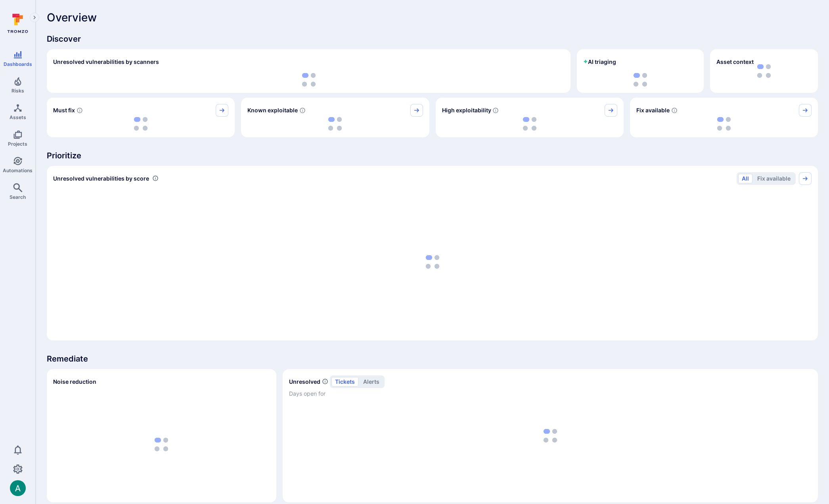  Describe the element at coordinates (550, 393) in the screenshot. I see `span: Days open for` at that location.